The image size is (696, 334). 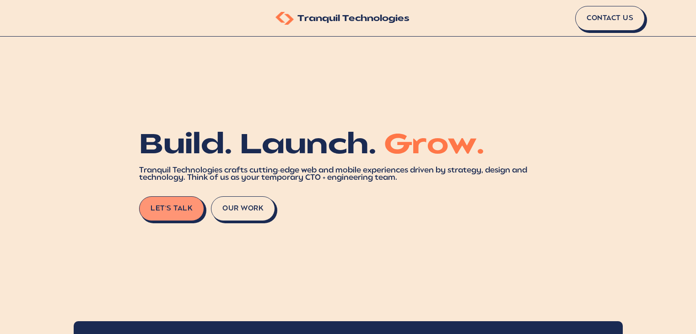 What do you see at coordinates (353, 19) in the screenshot?
I see `span: Tranquil Technologies` at bounding box center [353, 19].